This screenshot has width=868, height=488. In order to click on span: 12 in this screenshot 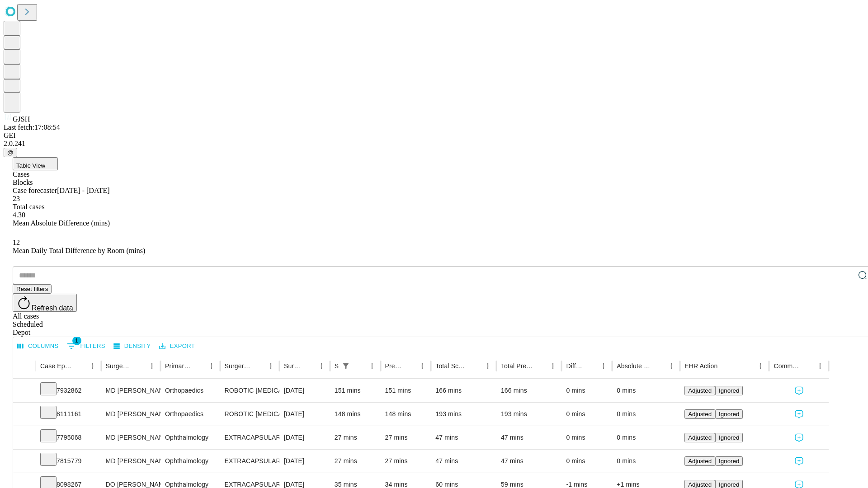, I will do `click(16, 242)`.